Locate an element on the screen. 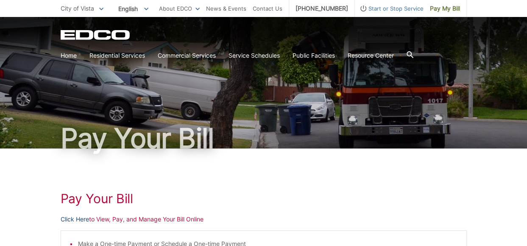 Image resolution: width=527 pixels, height=246 pixels. a: Contact Us is located at coordinates (268, 8).